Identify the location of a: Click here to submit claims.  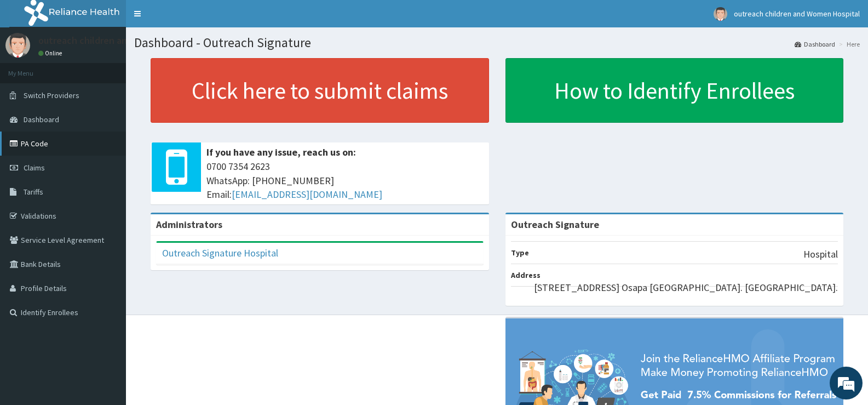
(320, 90).